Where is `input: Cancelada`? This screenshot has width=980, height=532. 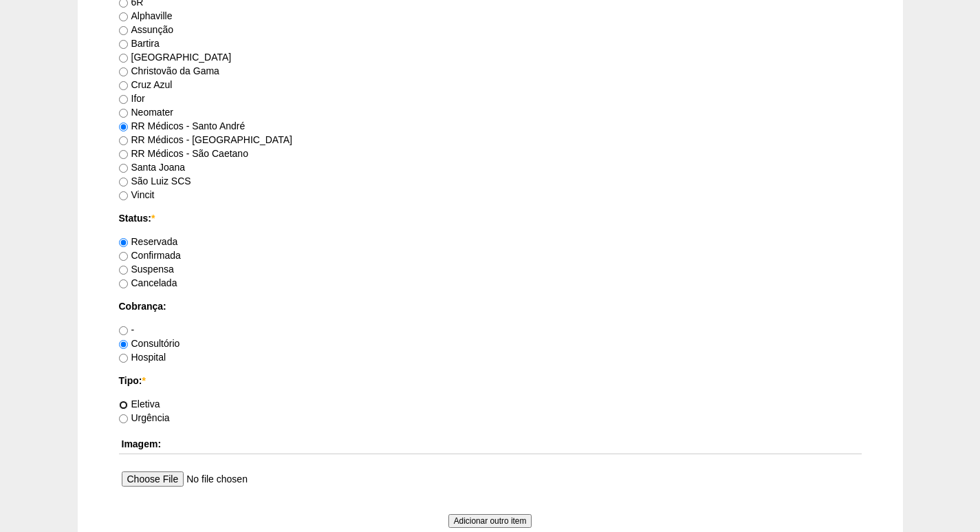
input: Cancelada is located at coordinates (123, 283).